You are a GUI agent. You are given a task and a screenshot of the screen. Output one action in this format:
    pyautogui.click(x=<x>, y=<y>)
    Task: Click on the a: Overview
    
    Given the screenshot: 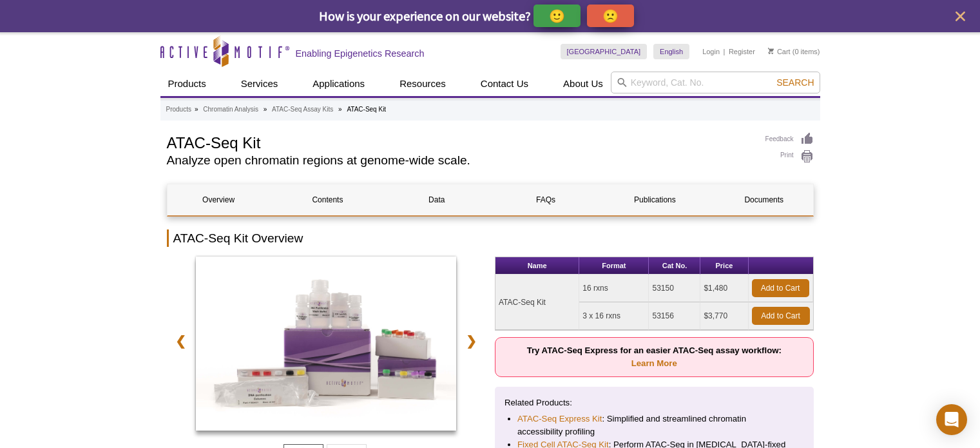 What is the action you would take?
    pyautogui.click(x=219, y=199)
    